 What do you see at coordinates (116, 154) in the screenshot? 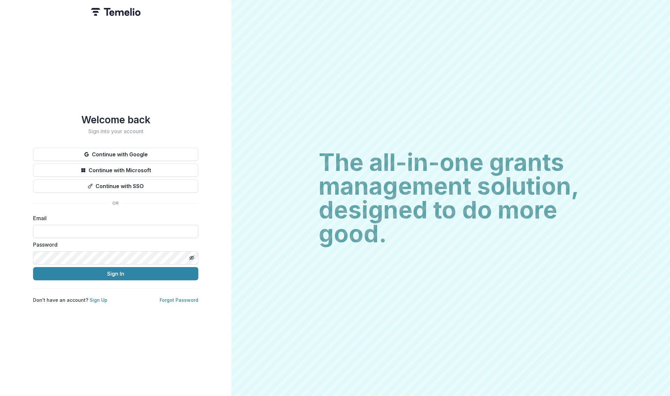
I see `button: Continue with Google` at bounding box center [116, 154].